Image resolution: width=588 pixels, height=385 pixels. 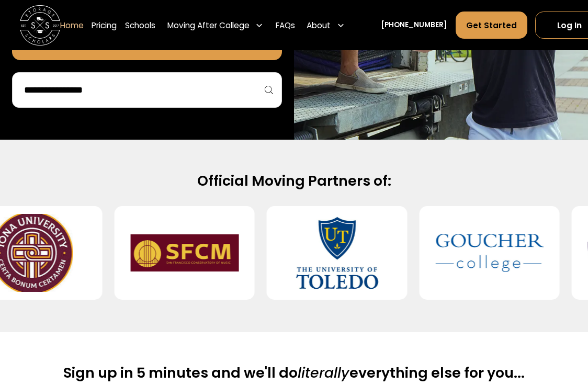 What do you see at coordinates (337, 253) in the screenshot?
I see `img: University of Toledo` at bounding box center [337, 253].